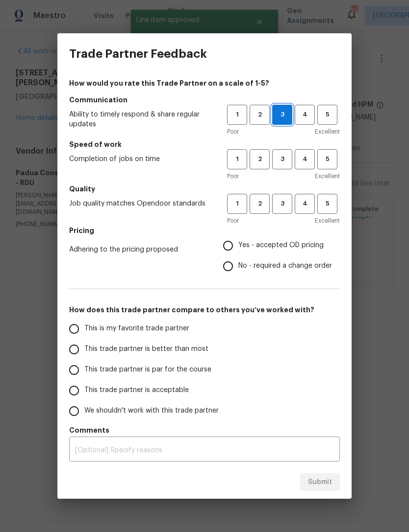  What do you see at coordinates (146, 349) in the screenshot?
I see `span: This trade partner is better than most` at bounding box center [146, 349].